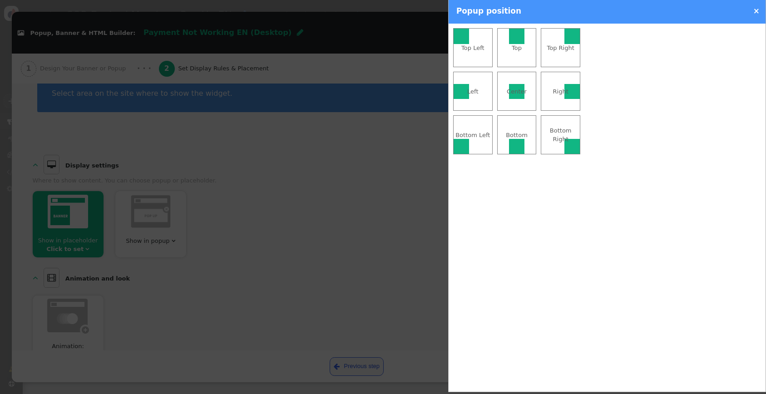 The height and width of the screenshot is (394, 766). What do you see at coordinates (517, 135) in the screenshot?
I see `div: Bottom` at bounding box center [517, 135].